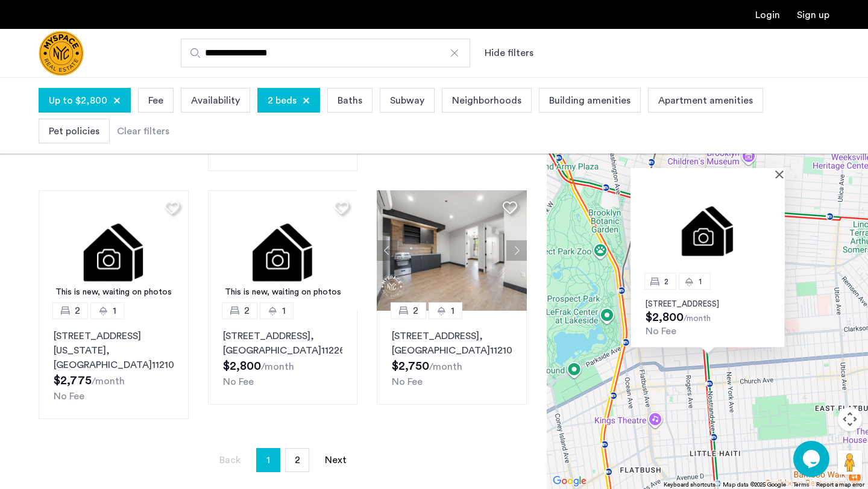  What do you see at coordinates (72, 381) in the screenshot?
I see `span: $2,775` at bounding box center [72, 381].